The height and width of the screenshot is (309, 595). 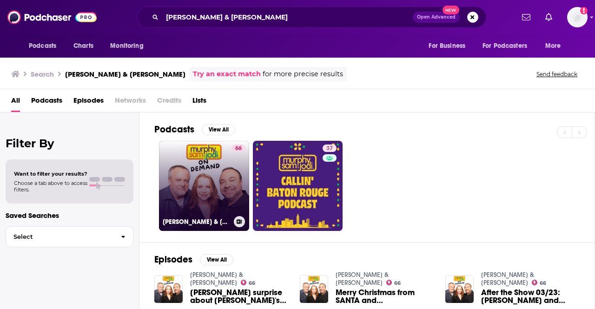 I want to click on span: Open Advanced, so click(x=436, y=17).